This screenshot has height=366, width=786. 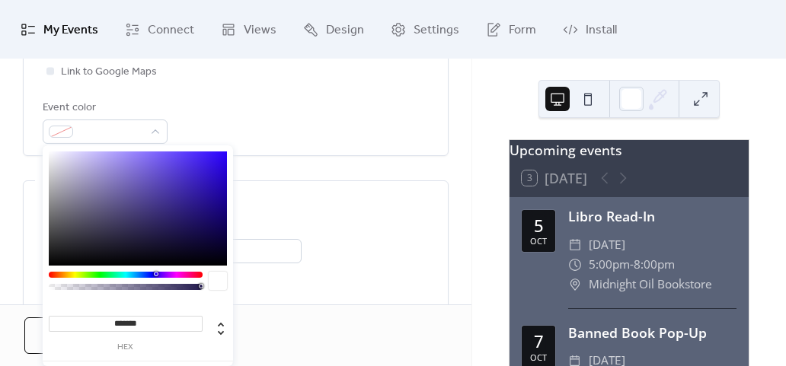 What do you see at coordinates (260, 30) in the screenshot?
I see `span: Views` at bounding box center [260, 30].